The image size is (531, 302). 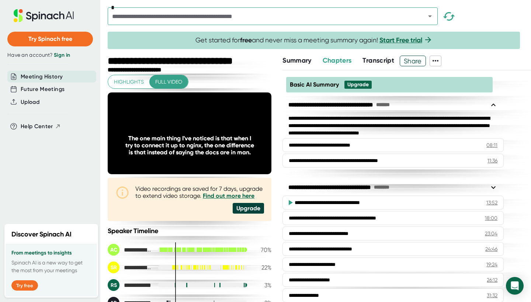 I want to click on div: SR, so click(x=114, y=268).